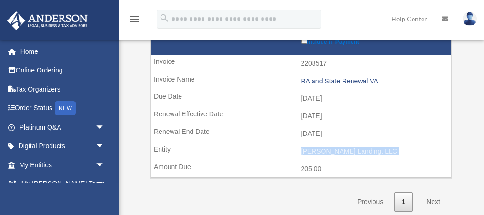  I want to click on a: Order StatusNEW, so click(63, 108).